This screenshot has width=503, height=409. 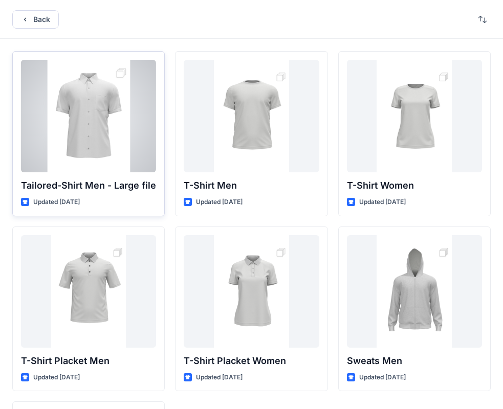 I want to click on p: T-Shirt Men, so click(x=251, y=186).